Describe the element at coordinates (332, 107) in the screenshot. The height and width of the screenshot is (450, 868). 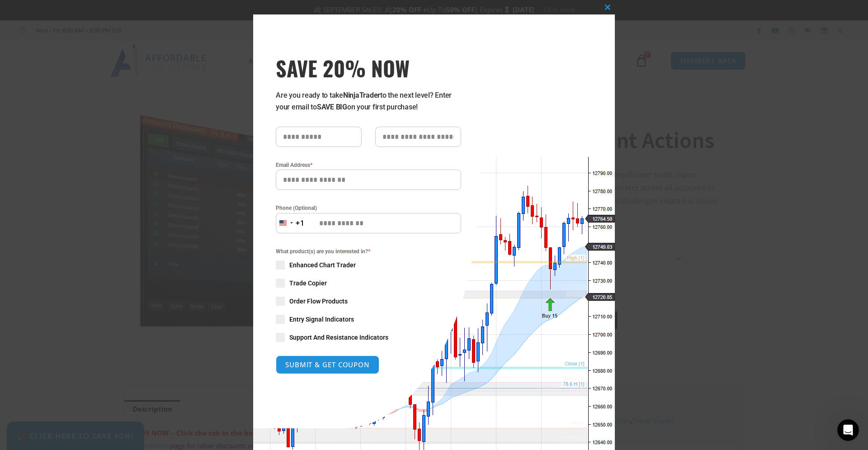
I see `strong: SAVE BIG` at that location.